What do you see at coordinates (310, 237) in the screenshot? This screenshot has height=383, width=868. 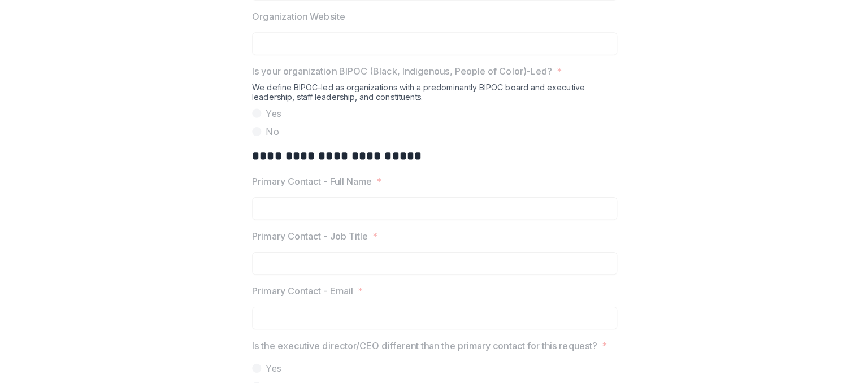 I see `p: Primary Contact - Job Title` at bounding box center [310, 237].